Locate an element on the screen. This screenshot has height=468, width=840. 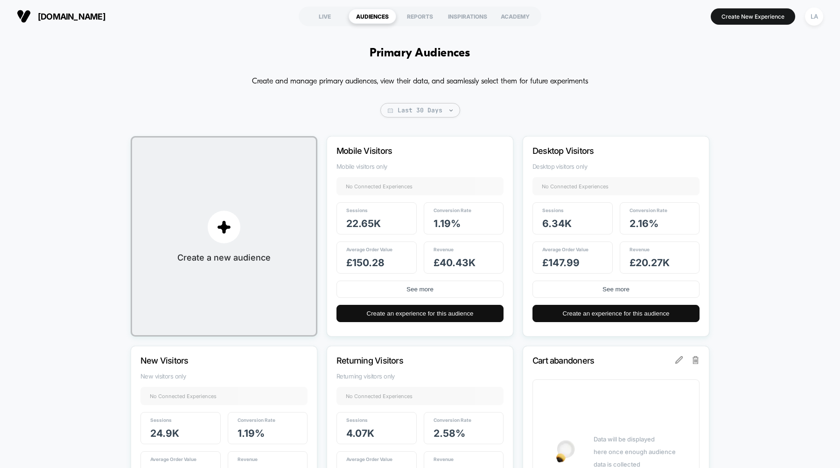
span: Returning visitors only is located at coordinates (420, 376).